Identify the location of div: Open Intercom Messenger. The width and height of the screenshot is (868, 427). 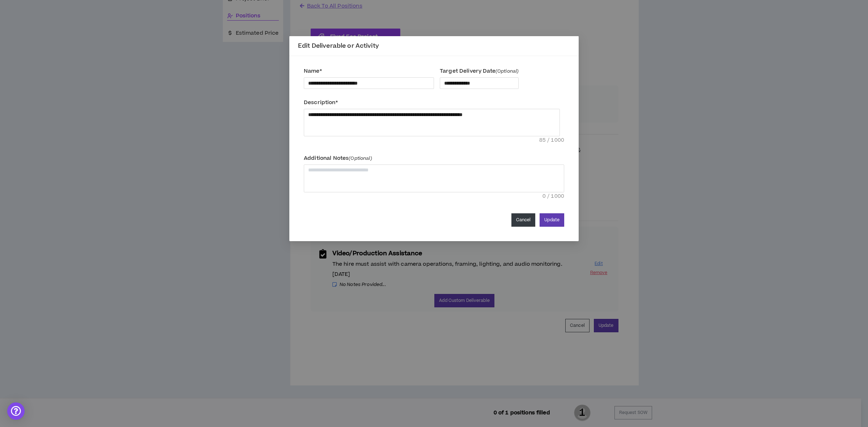
(16, 411).